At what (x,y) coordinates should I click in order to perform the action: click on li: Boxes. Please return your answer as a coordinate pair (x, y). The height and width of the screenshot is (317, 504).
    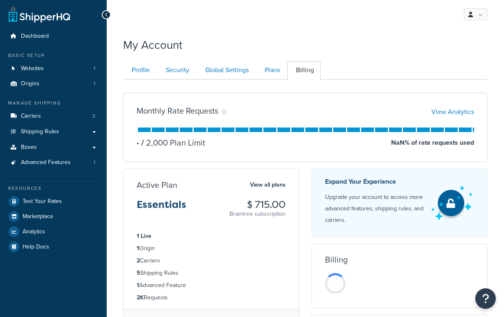
    Looking at the image, I should click on (53, 147).